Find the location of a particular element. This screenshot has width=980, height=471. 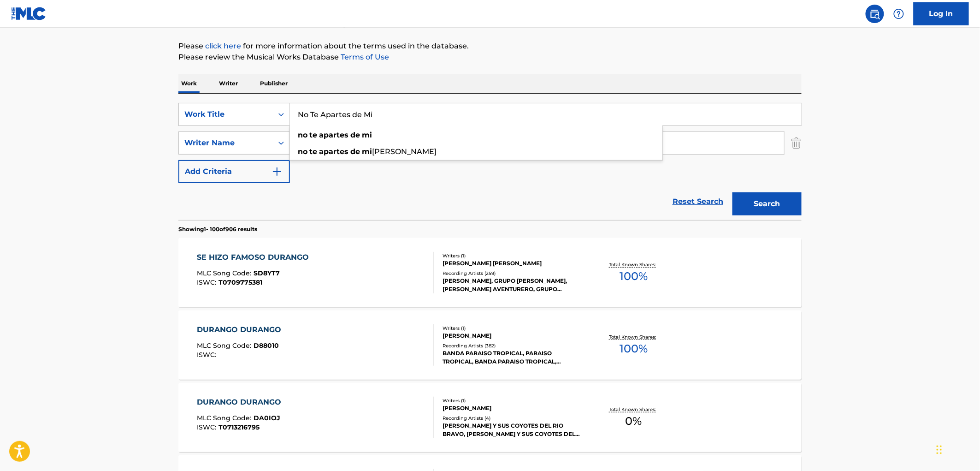

p: Please review the Musical Works Database is located at coordinates (490, 57).